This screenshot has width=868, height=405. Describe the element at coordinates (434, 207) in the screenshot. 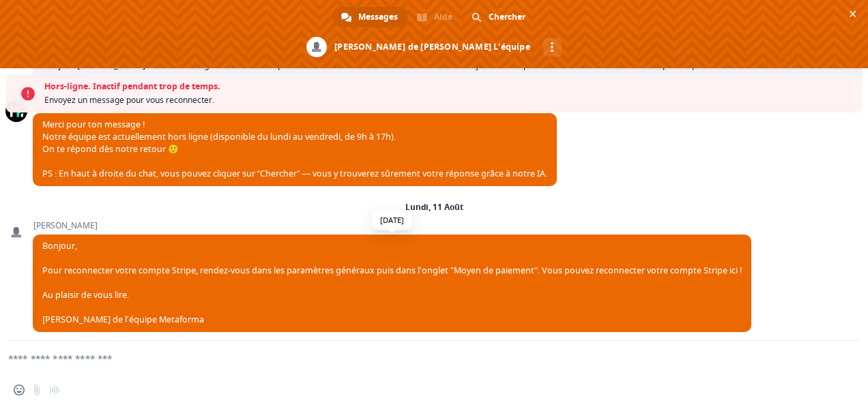

I see `div: Lundi, 11 Août` at that location.